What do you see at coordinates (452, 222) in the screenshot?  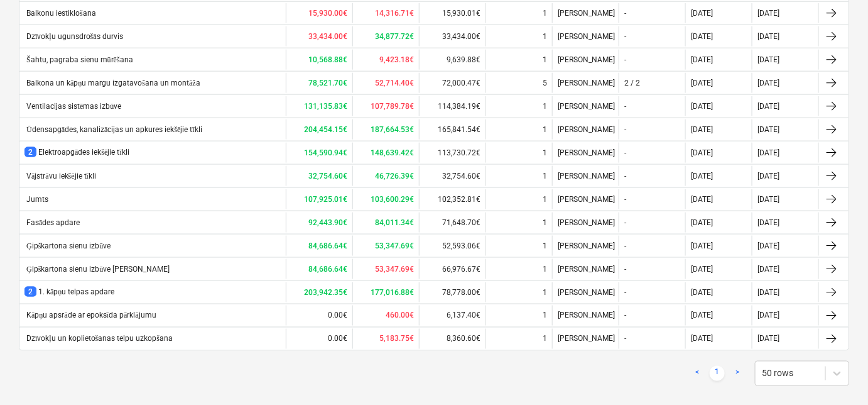 I see `div: 71,648.70€` at bounding box center [452, 222].